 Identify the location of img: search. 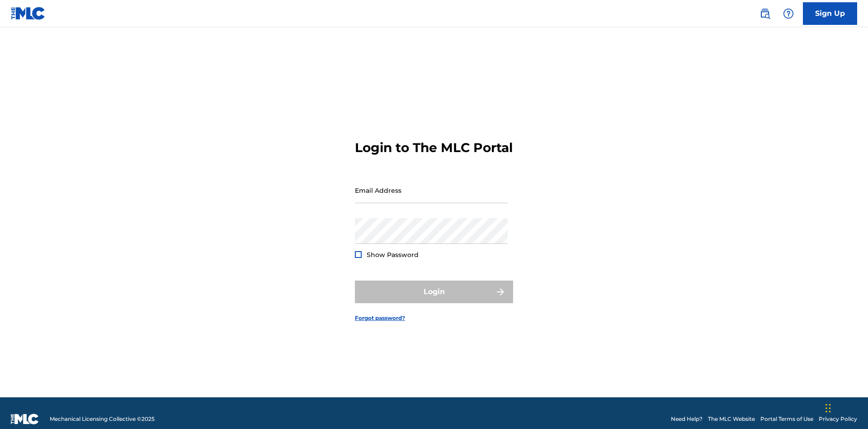
(765, 13).